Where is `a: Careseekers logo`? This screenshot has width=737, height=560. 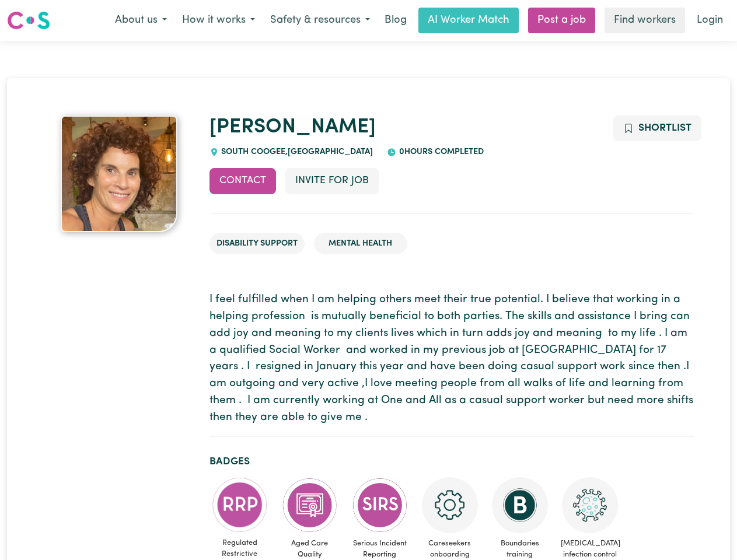
a: Careseekers logo is located at coordinates (29, 21).